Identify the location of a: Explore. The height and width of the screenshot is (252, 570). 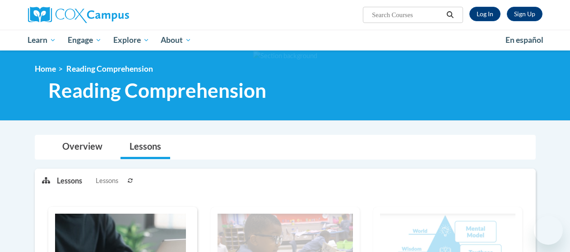
(131, 40).